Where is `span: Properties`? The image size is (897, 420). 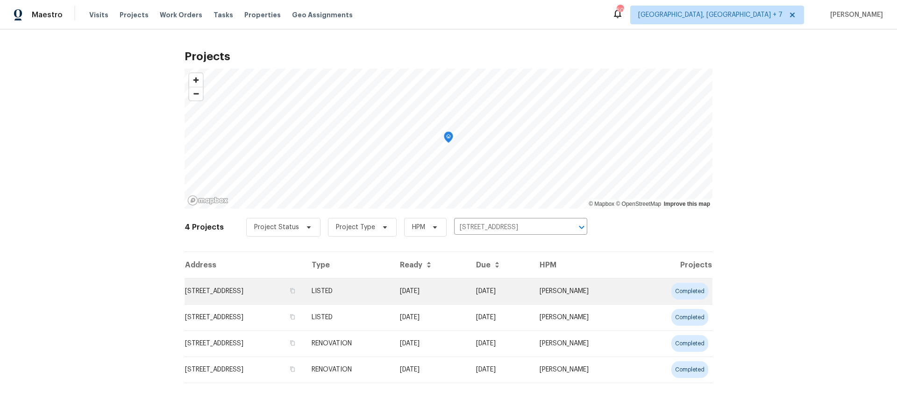
span: Properties is located at coordinates (262, 15).